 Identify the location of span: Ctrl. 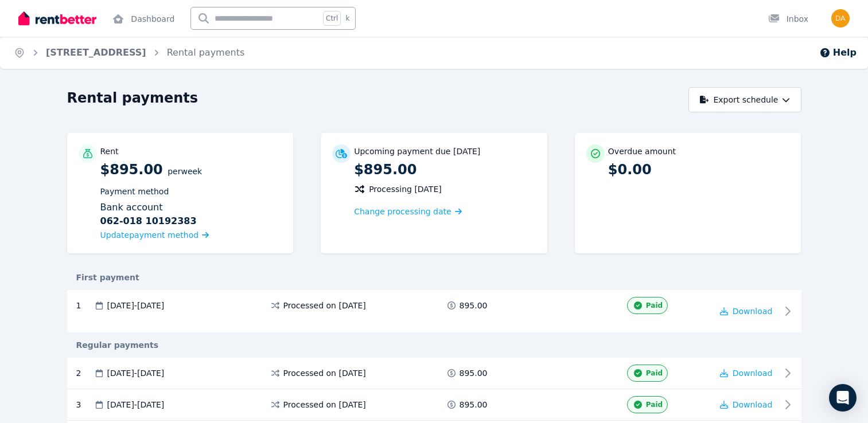
(331, 18).